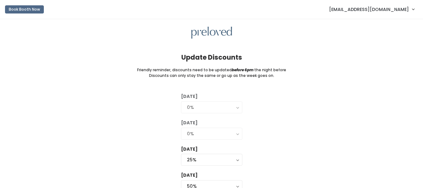 This screenshot has width=423, height=188. Describe the element at coordinates (212, 70) in the screenshot. I see `small: Friendly reminder, discounts need to be updated the night before` at that location.